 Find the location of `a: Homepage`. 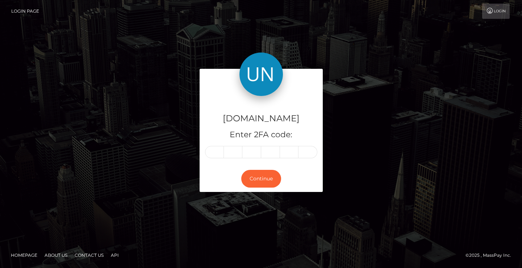

a: Homepage is located at coordinates (24, 255).